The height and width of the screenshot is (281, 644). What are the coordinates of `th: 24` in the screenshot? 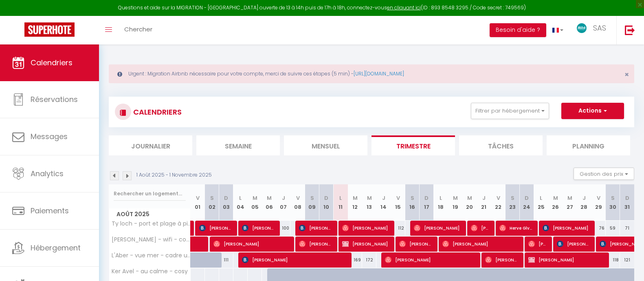 It's located at (527, 202).